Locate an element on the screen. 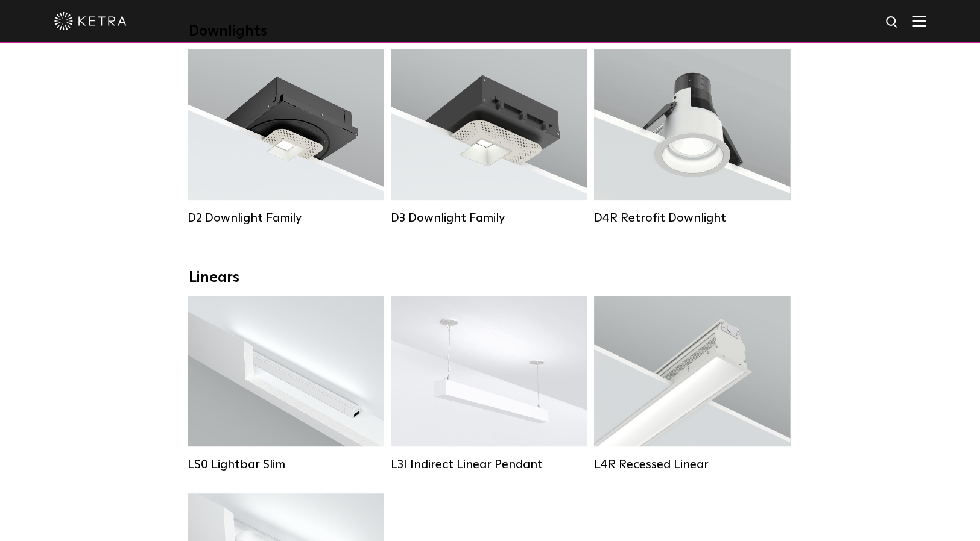  div: Linears is located at coordinates (490, 277).